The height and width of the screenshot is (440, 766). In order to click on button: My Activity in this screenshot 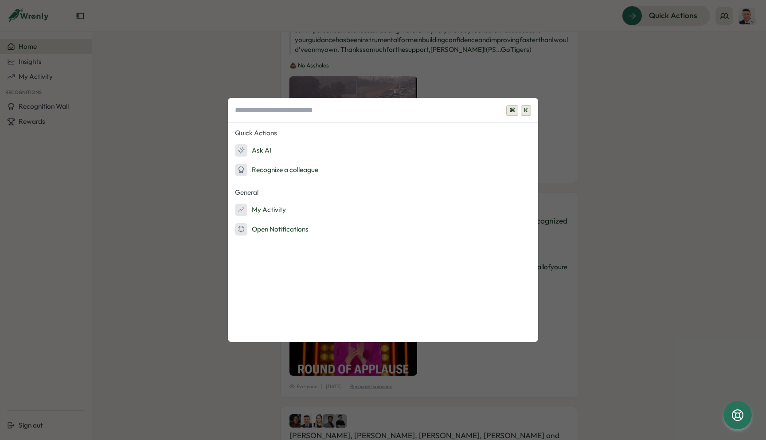, I will do `click(383, 210)`.